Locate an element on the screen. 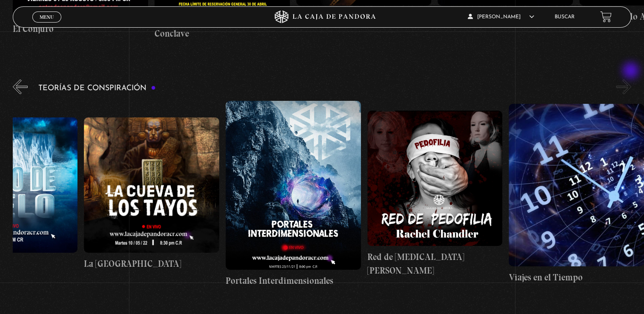  h4: Conclave is located at coordinates (222, 33).